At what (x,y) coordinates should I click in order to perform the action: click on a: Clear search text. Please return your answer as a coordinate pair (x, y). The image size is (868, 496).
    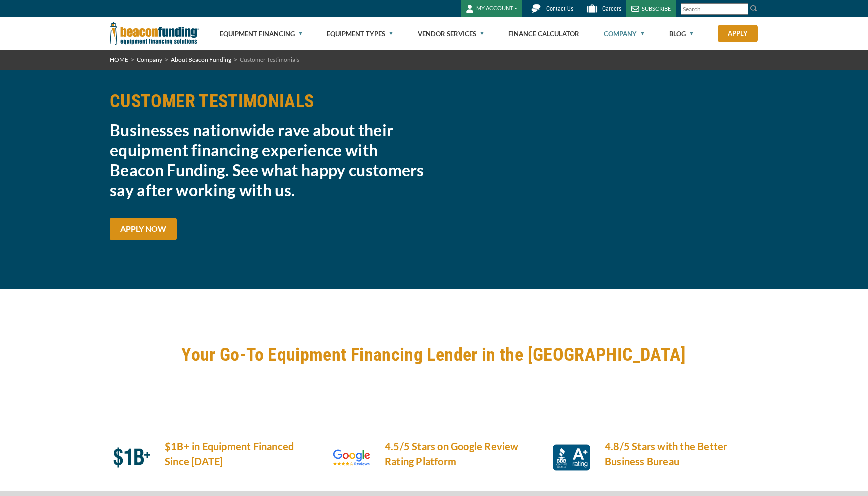
    Looking at the image, I should click on (742, 10).